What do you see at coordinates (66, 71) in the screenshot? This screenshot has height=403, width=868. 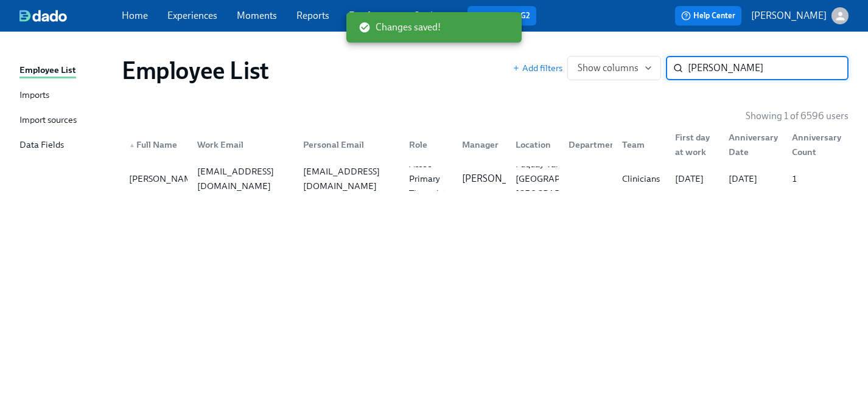 I see `a: Employee List` at bounding box center [66, 71].